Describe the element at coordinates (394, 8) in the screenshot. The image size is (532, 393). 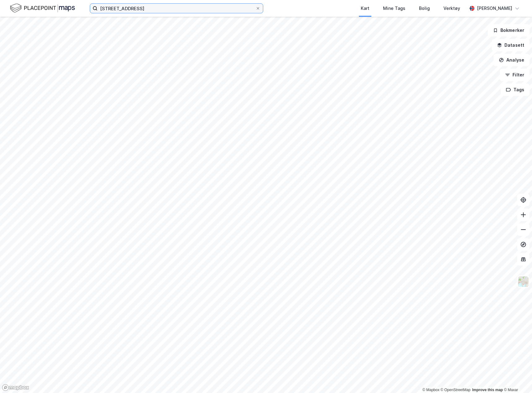
I see `div: Mine Tags` at that location.